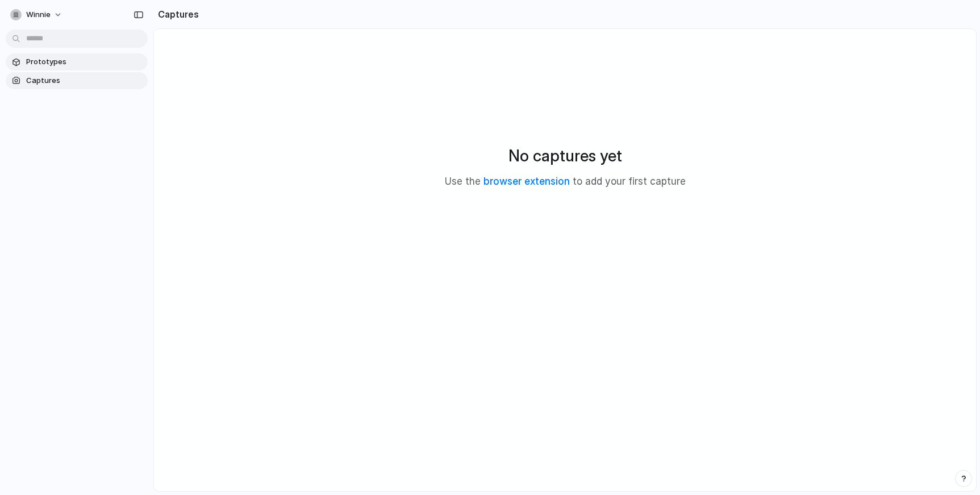 The width and height of the screenshot is (980, 495). What do you see at coordinates (85, 80) in the screenshot?
I see `span: Captures` at bounding box center [85, 80].